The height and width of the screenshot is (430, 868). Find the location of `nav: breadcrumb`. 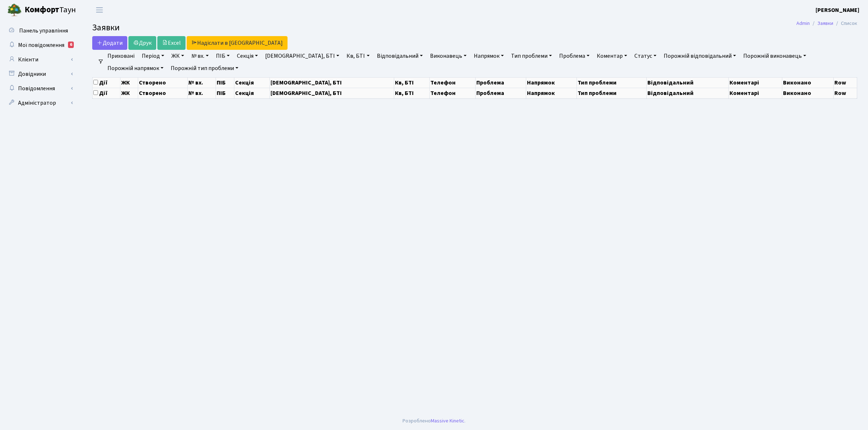

nav: breadcrumb is located at coordinates (827, 23).